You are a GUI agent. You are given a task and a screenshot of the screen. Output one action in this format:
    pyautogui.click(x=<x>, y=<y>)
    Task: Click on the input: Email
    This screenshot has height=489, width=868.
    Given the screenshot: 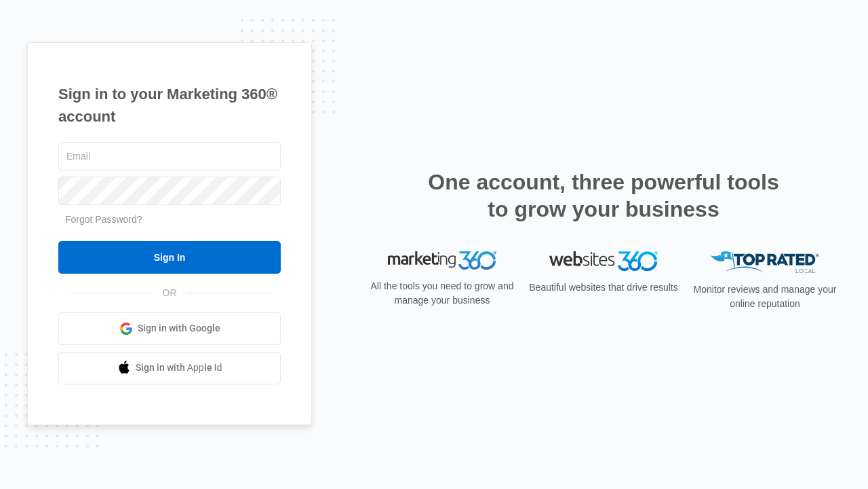 What is the action you would take?
    pyautogui.click(x=169, y=156)
    